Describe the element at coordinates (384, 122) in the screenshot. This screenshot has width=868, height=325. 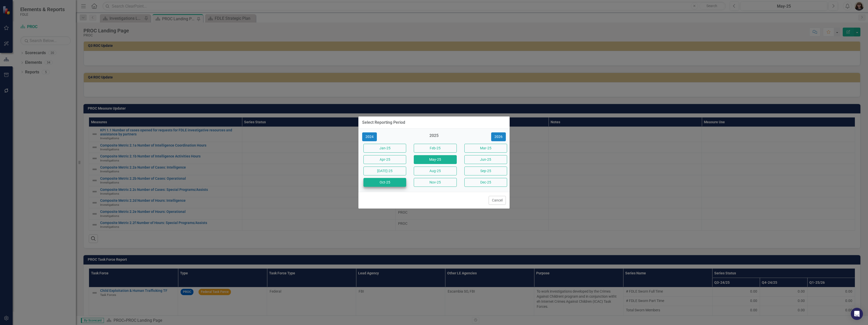
I see `div: Select Reporting Period` at that location.